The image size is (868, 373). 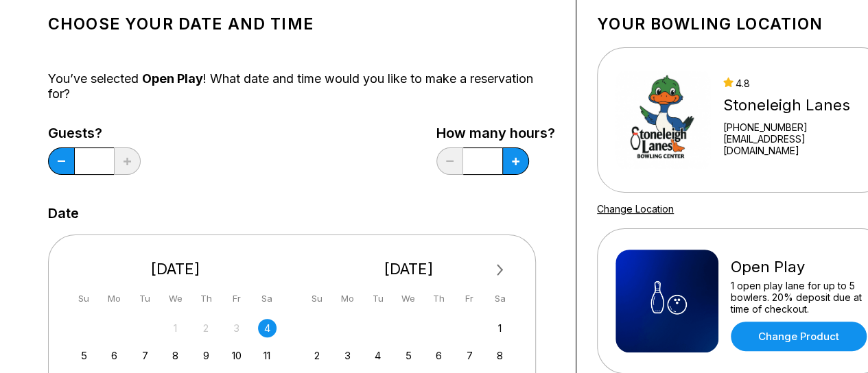 I want to click on a: Change Product, so click(x=799, y=336).